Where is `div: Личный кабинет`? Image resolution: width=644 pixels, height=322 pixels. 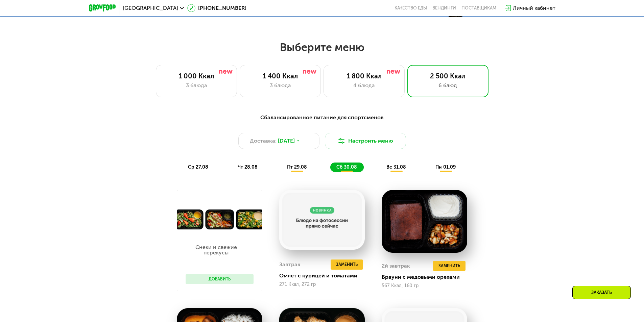
div: Личный кабинет is located at coordinates (534, 8).